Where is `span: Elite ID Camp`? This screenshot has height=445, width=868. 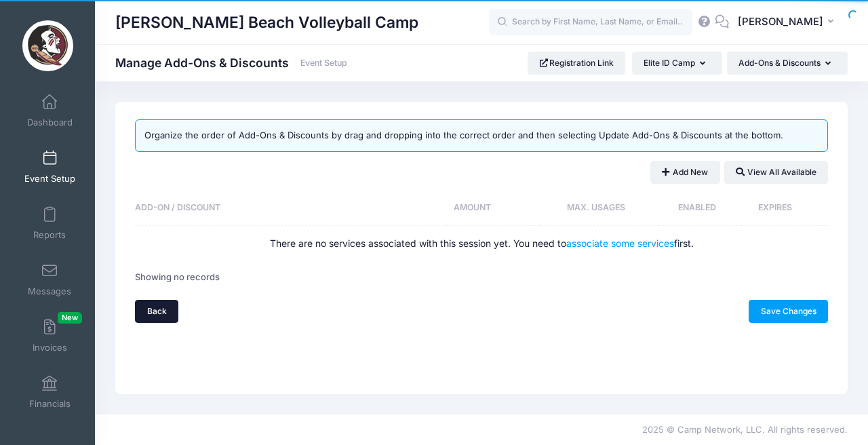 span: Elite ID Camp is located at coordinates (670, 62).